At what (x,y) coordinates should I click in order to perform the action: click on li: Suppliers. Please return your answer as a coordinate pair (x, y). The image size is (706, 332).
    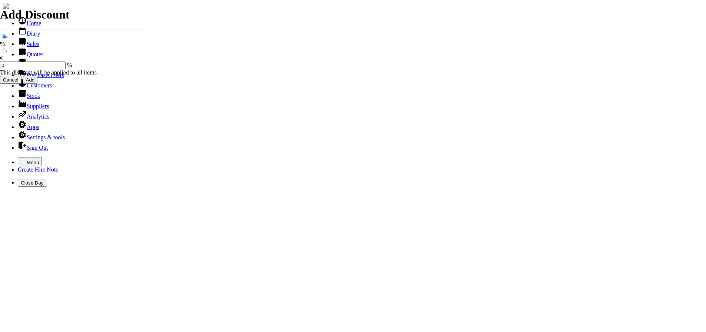
    Looking at the image, I should click on (360, 104).